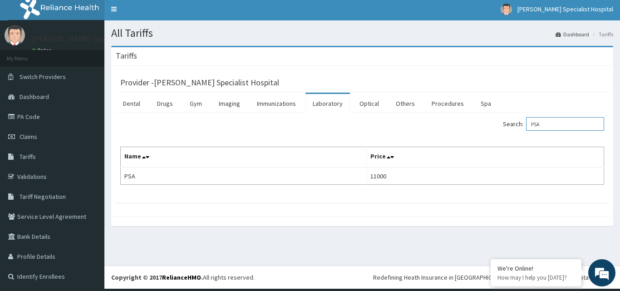 The image size is (620, 291). Describe the element at coordinates (229, 103) in the screenshot. I see `a: Imaging` at that location.